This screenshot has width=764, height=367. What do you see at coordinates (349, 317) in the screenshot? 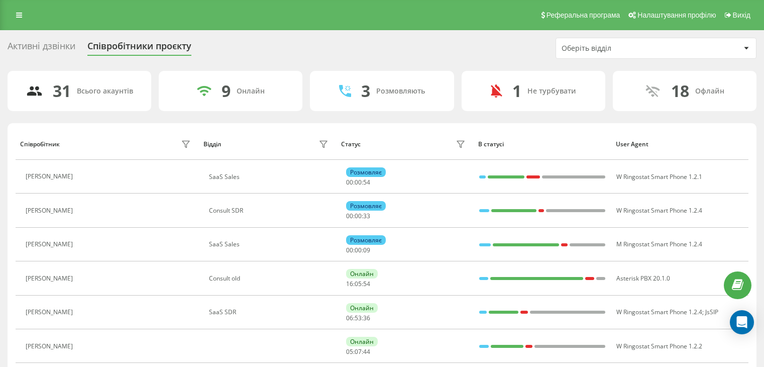
I see `span: 06` at bounding box center [349, 317].